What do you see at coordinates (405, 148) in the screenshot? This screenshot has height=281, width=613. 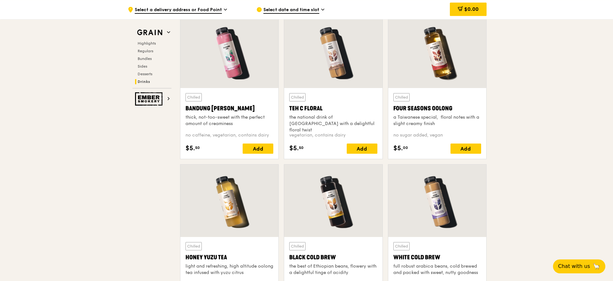 I see `span: 00` at bounding box center [405, 148].